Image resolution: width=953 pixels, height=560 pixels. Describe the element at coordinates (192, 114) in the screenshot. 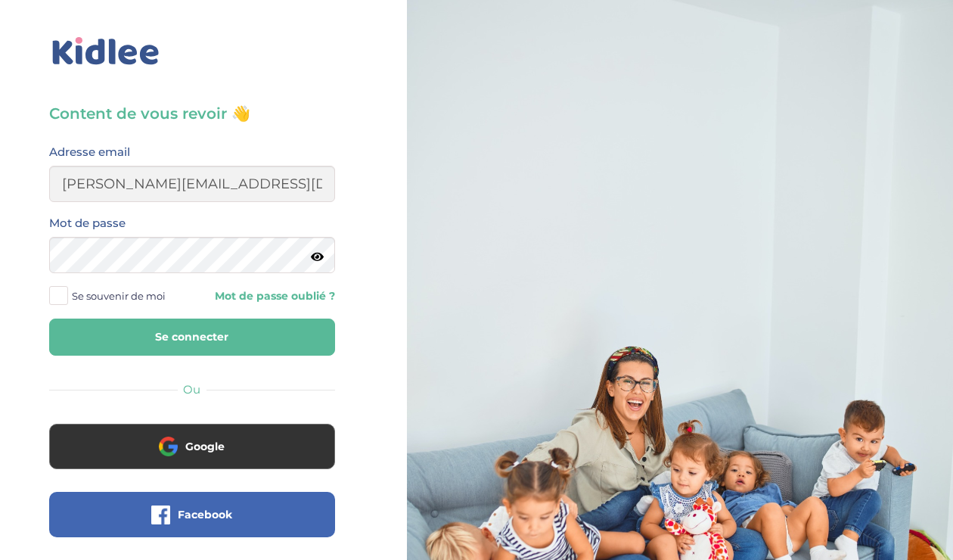

I see `h3: Content de vous revoir 👋` at that location.